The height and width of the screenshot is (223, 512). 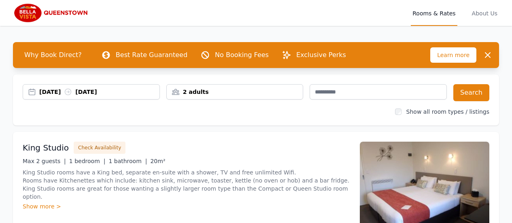 What do you see at coordinates (186, 207) in the screenshot?
I see `div: Show more >` at bounding box center [186, 207].